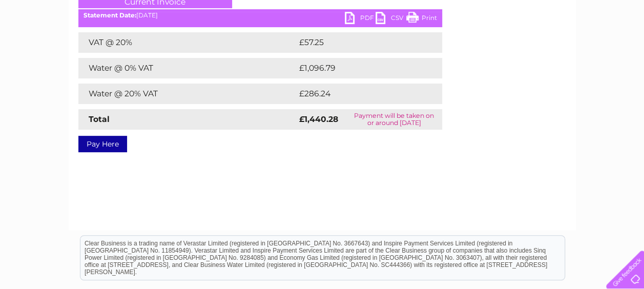 Image resolution: width=644 pixels, height=289 pixels. I want to click on td: VAT @ 20%, so click(187, 42).